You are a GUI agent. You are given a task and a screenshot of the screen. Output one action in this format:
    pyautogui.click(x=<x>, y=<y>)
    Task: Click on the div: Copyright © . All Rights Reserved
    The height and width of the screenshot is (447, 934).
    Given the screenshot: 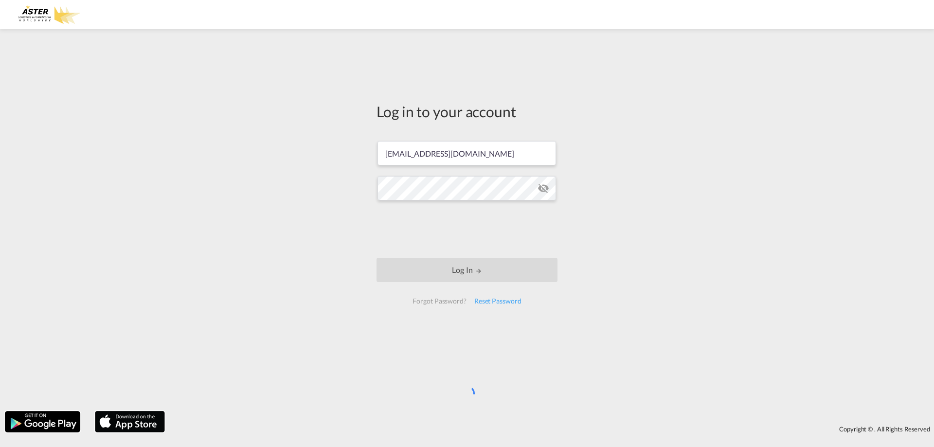 What is the action you would take?
    pyautogui.click(x=552, y=429)
    